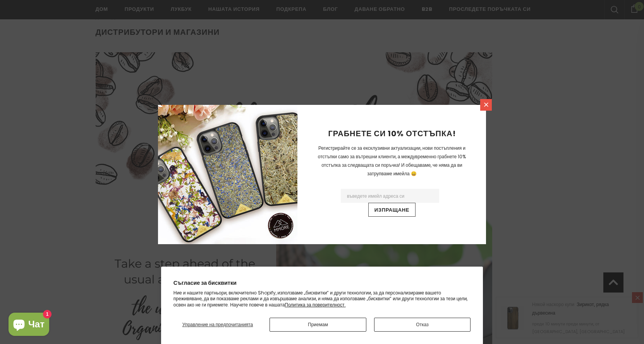  What do you see at coordinates (29, 325) in the screenshot?
I see `inbox-online-store-chat: Чат за онлайн магазина на Shopify` at bounding box center [29, 325].